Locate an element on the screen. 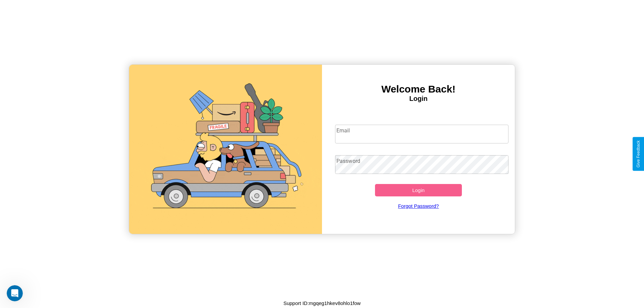 The height and width of the screenshot is (308, 644). h4: Login is located at coordinates (418, 98).